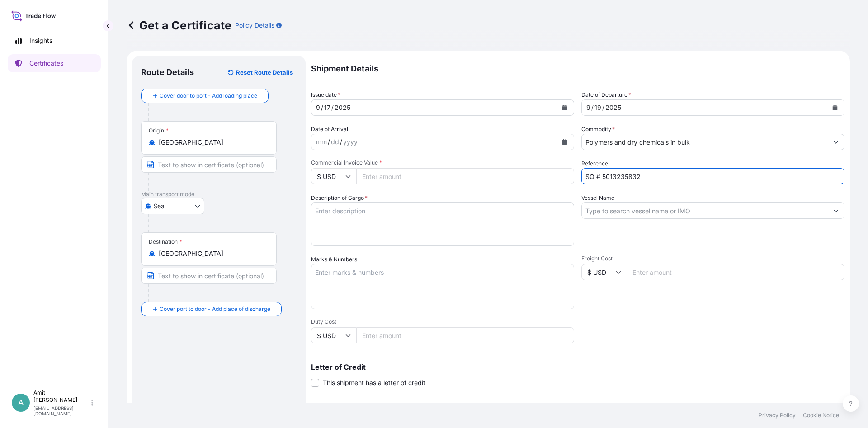 The image size is (868, 428). What do you see at coordinates (41, 41) in the screenshot?
I see `p: Insights` at bounding box center [41, 41].